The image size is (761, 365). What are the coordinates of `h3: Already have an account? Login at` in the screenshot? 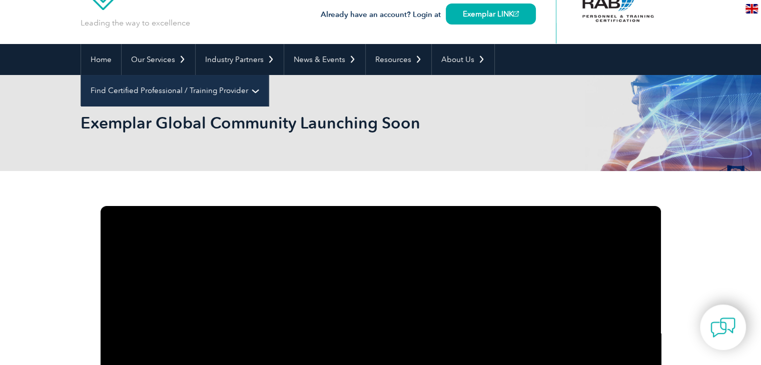 It's located at (428, 15).